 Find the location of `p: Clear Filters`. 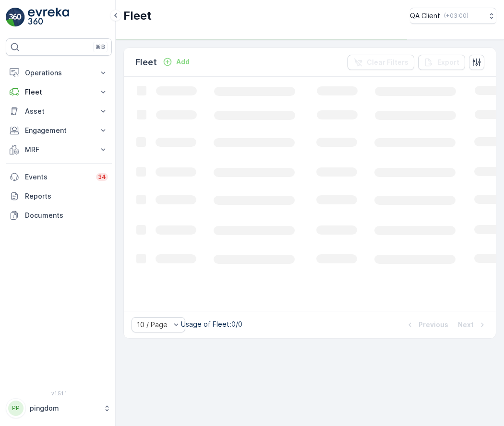

p: Clear Filters is located at coordinates (387, 63).